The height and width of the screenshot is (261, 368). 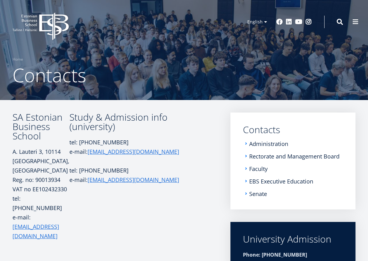 What do you see at coordinates (289, 22) in the screenshot?
I see `a: Linkedin` at bounding box center [289, 22].